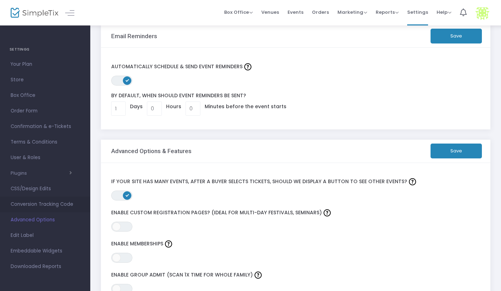  What do you see at coordinates (45, 204) in the screenshot?
I see `span: Conversion Tracking Code` at bounding box center [45, 204].